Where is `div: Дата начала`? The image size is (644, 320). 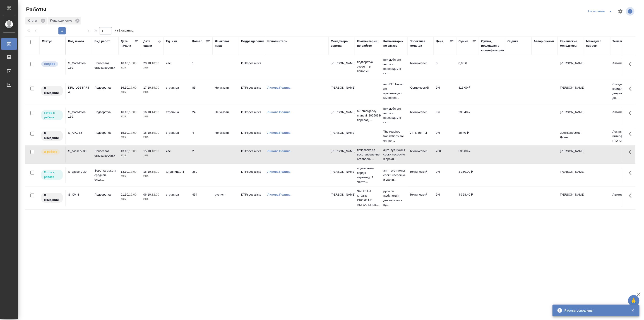
div: Дата начала is located at coordinates (127, 43).